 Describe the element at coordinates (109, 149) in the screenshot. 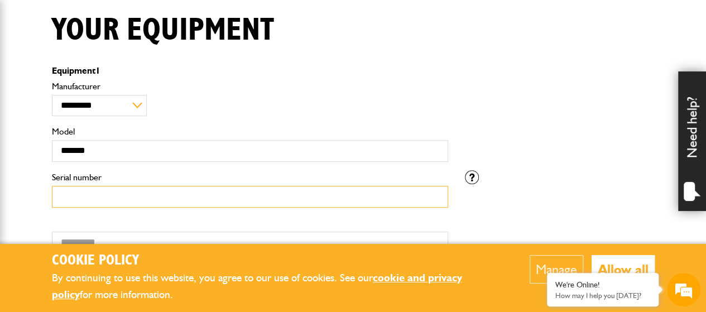

I see `input: Enter your email address` at that location.